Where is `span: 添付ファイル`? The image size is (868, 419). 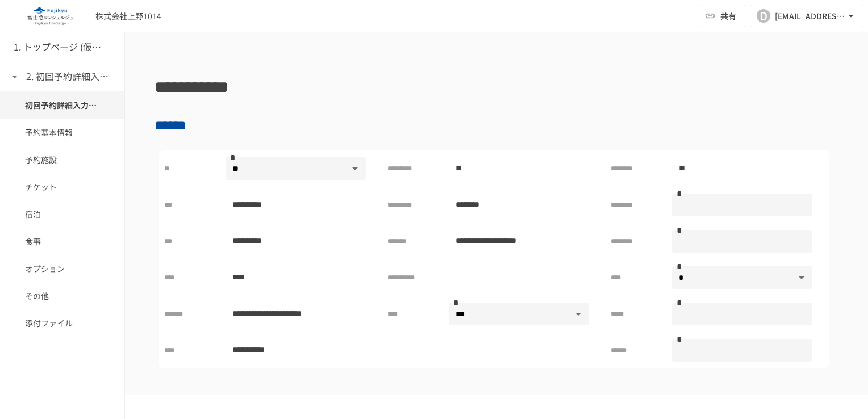 span: 添付ファイル is located at coordinates (62, 322).